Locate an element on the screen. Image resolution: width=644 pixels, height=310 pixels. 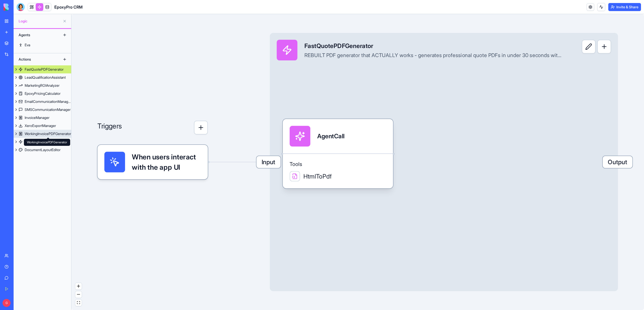
span: G is located at coordinates (7, 303).